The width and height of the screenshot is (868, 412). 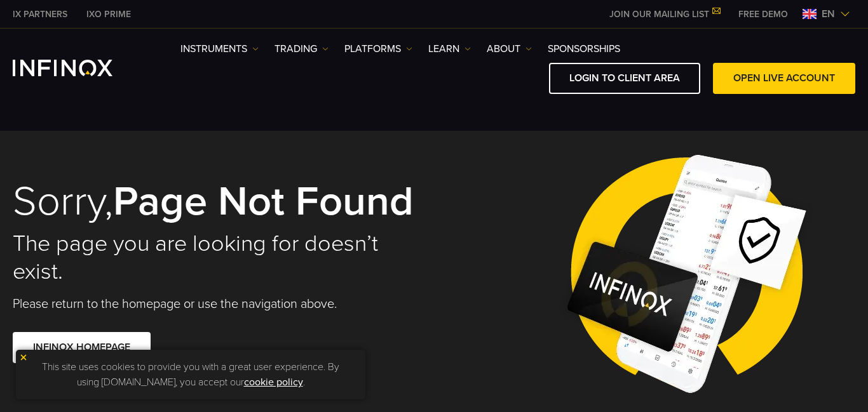 I want to click on a: cookie policy, so click(x=273, y=383).